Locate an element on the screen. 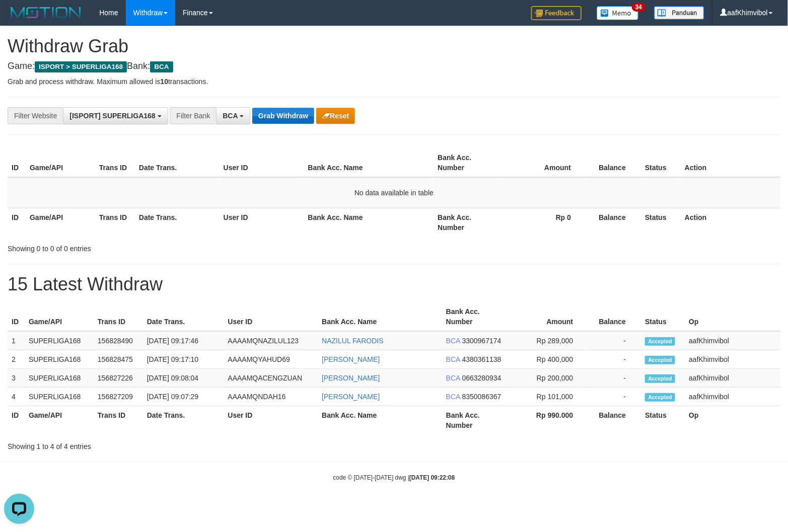  div: Filter Bank is located at coordinates (193, 116).